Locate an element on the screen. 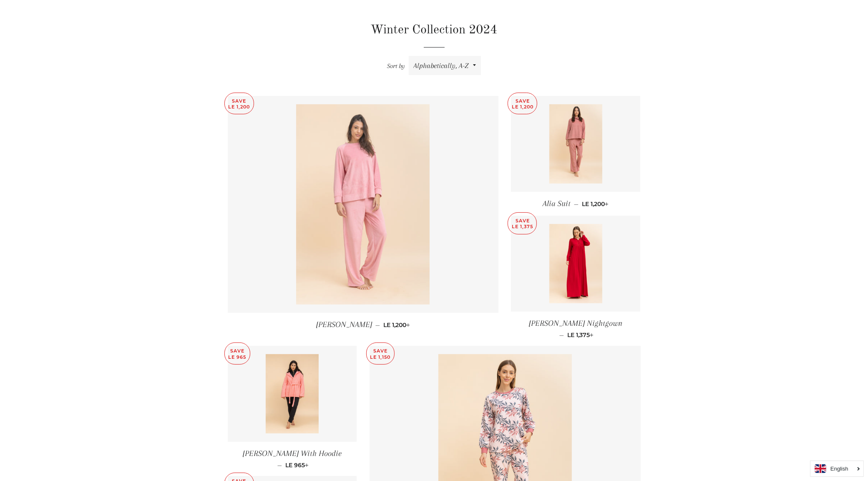  span: LE 1,375 is located at coordinates (580, 335).